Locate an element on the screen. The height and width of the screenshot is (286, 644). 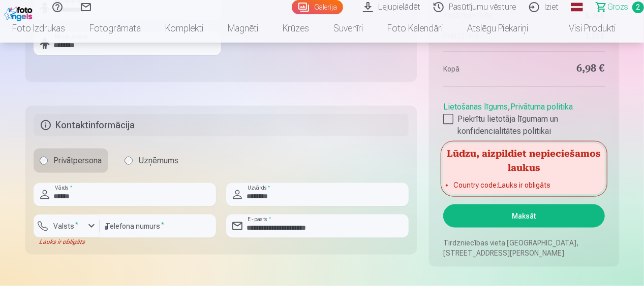
a: Suvenīri is located at coordinates (348, 28).